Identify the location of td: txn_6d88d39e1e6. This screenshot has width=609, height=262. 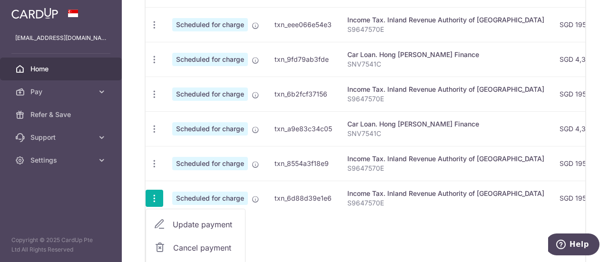
(303, 198).